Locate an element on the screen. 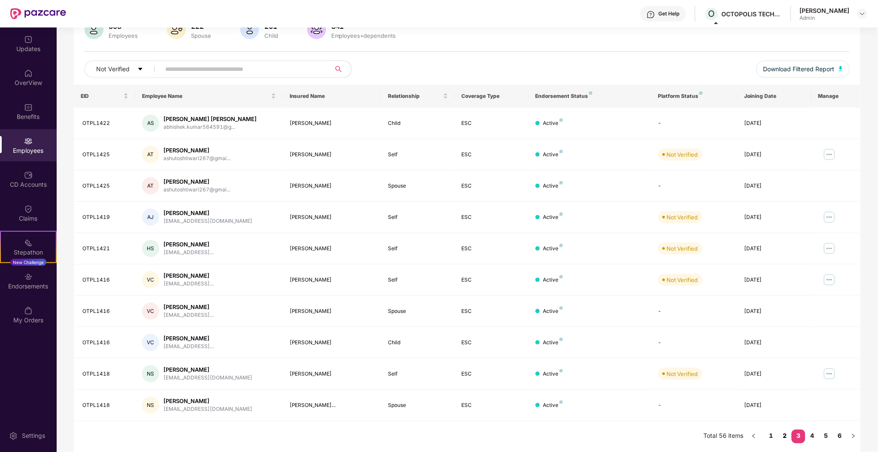 The image size is (878, 452). th: Relationship is located at coordinates (418, 96).